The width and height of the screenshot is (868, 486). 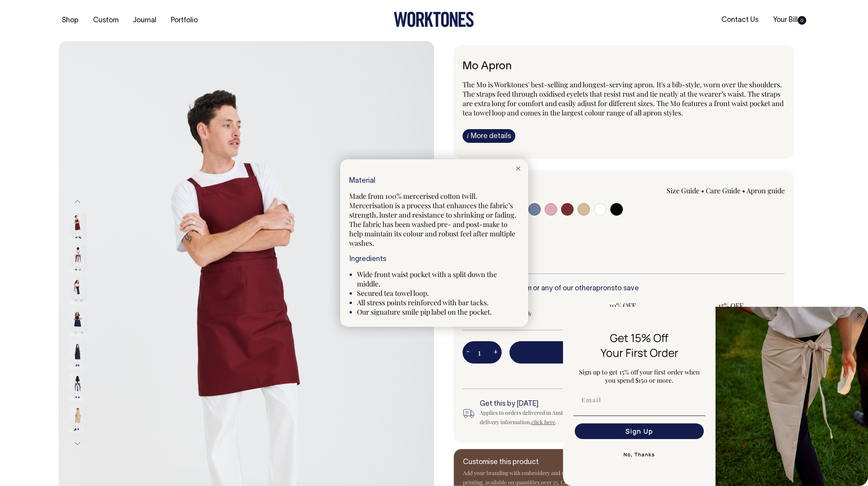 I want to click on button: Close dialog, so click(x=859, y=315).